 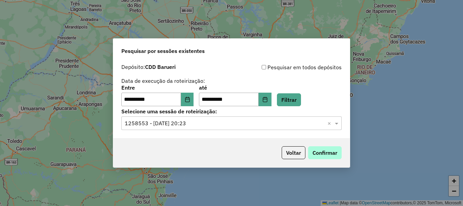 What do you see at coordinates (235, 87) in the screenshot?
I see `label: até` at bounding box center [235, 87].